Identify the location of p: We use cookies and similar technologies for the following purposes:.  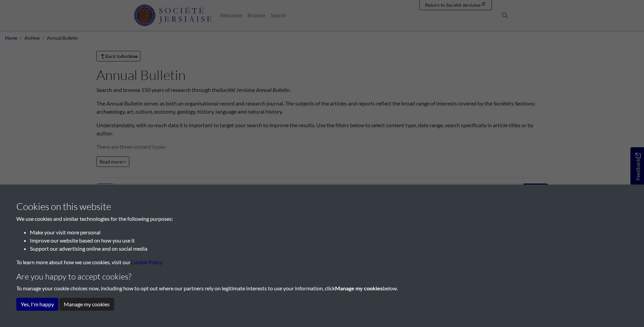
(322, 219).